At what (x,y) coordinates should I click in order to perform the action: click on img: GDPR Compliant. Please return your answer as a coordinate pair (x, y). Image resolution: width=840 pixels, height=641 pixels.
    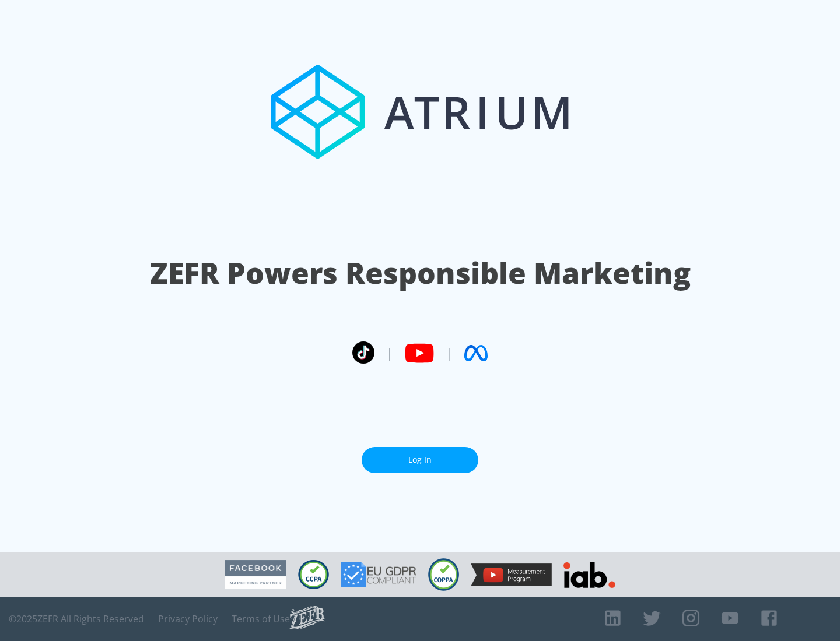
    Looking at the image, I should click on (379, 575).